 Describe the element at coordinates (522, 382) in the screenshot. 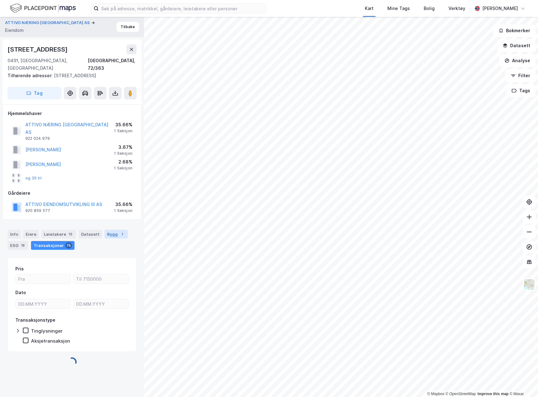

I see `div: Kontrollprogram for chat` at that location.